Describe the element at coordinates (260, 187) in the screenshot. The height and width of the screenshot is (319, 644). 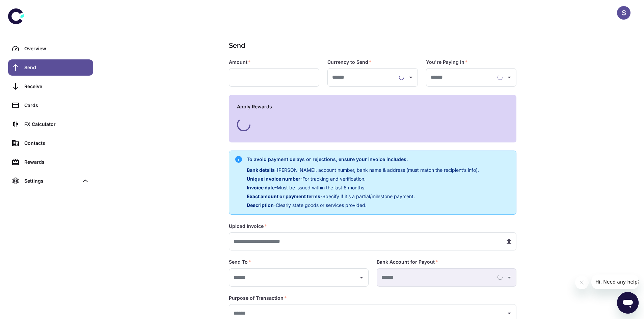
I see `span: Invoice date` at that location.